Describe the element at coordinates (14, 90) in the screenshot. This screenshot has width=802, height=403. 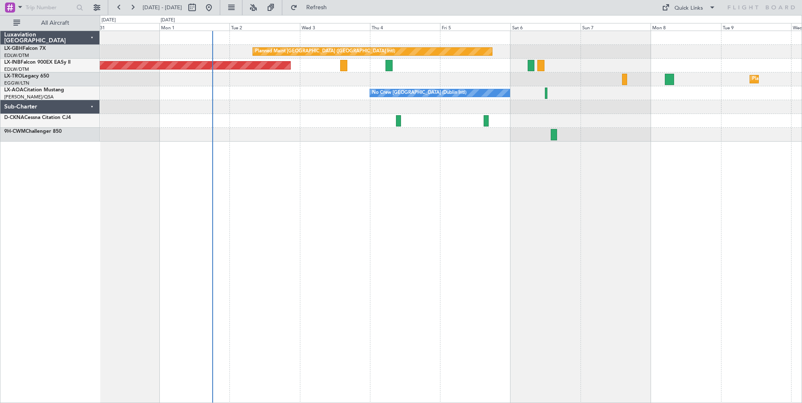
I see `span: LX-AOA` at that location.